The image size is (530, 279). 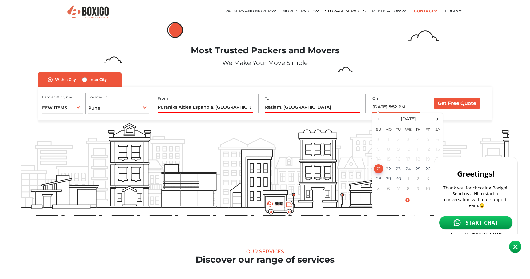 I want to click on p: Thank you for choosing Boxigo! Send us a Hi to start a conversation with our support team.😉, so click(x=44, y=42).